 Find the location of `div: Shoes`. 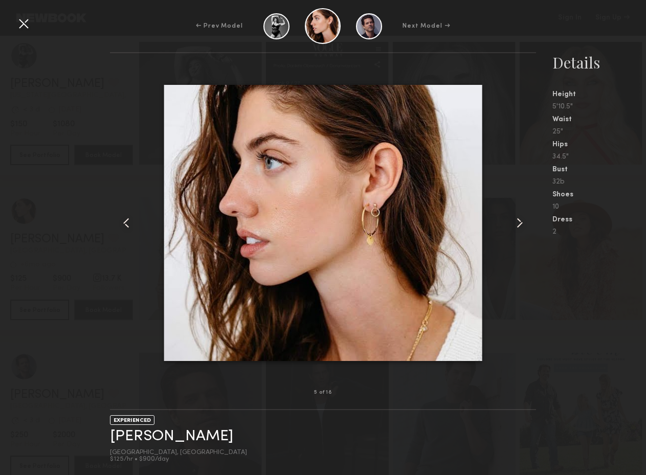

div: Shoes is located at coordinates (599, 195).